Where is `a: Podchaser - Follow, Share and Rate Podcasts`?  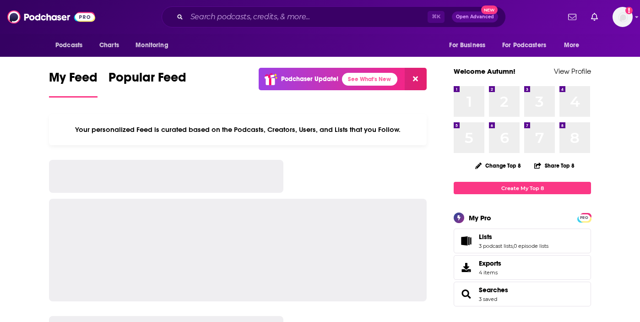
a: Podchaser - Follow, Share and Rate Podcasts is located at coordinates (51, 17).